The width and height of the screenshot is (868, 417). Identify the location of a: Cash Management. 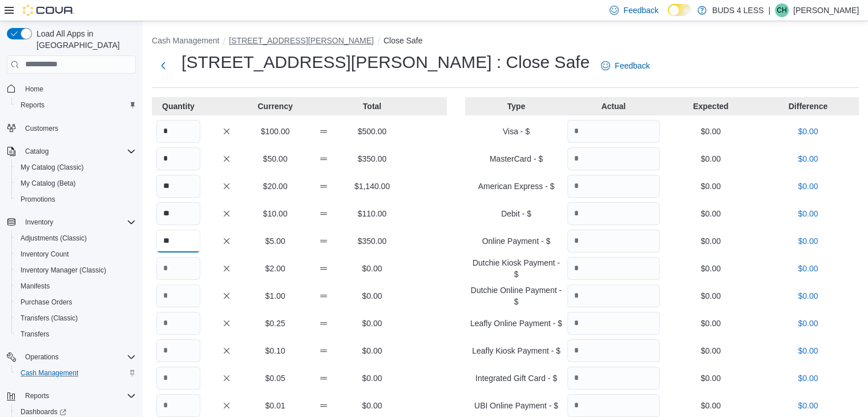
(49, 373).